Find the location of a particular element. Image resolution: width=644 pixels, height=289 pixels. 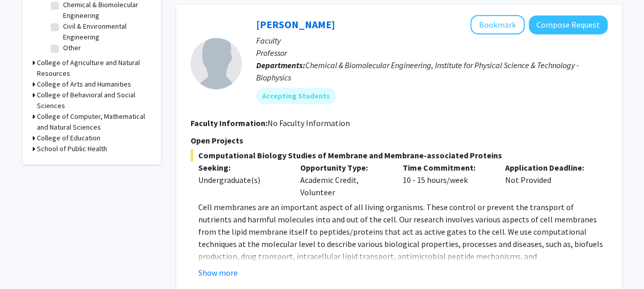

mat-chip: Accepting Students is located at coordinates (296, 96).